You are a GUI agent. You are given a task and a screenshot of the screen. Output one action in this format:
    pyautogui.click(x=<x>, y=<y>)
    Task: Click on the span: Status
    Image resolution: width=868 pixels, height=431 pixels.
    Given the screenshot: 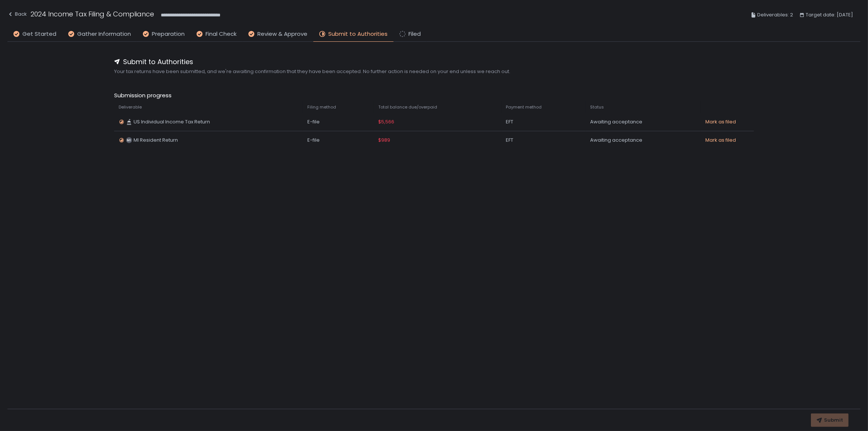 What is the action you would take?
    pyautogui.click(x=597, y=107)
    